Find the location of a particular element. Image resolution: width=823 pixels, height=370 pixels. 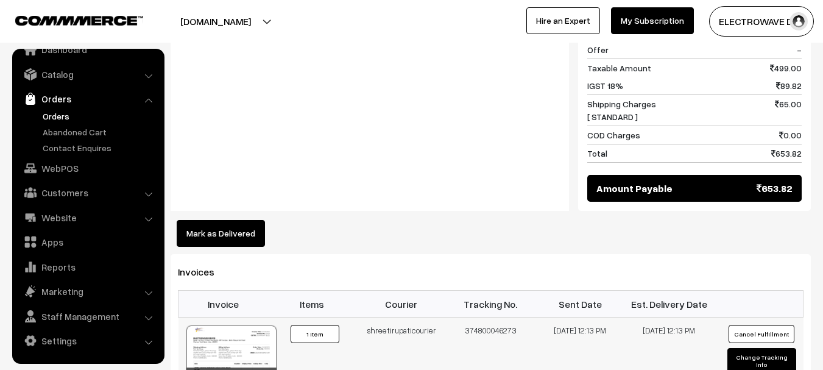

span: Offer is located at coordinates (597, 49).